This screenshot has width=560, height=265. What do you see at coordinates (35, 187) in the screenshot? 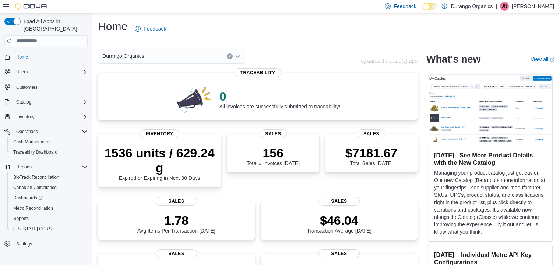
I see `span: Canadian Compliance` at bounding box center [35, 187].